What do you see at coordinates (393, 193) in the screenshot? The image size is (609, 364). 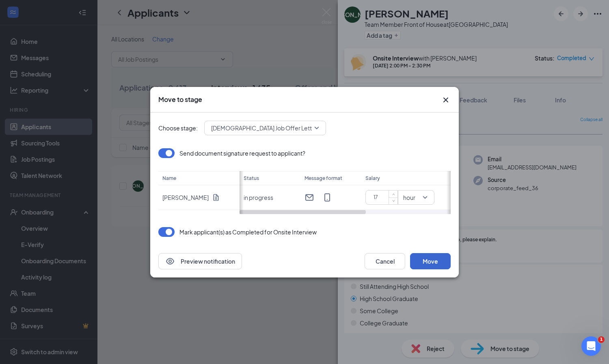 I see `span: Increase Value` at bounding box center [393, 193].